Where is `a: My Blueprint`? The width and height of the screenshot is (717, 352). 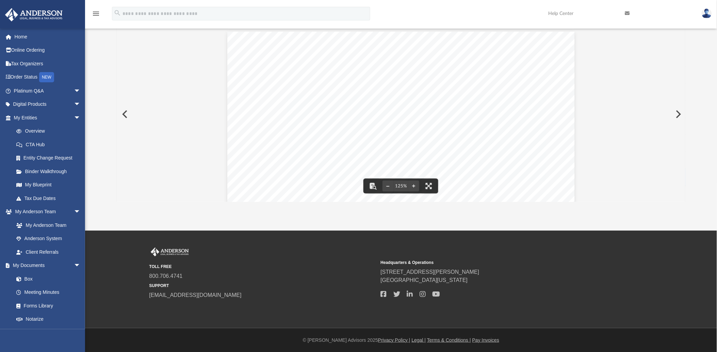
a: My Blueprint is located at coordinates (48, 185).